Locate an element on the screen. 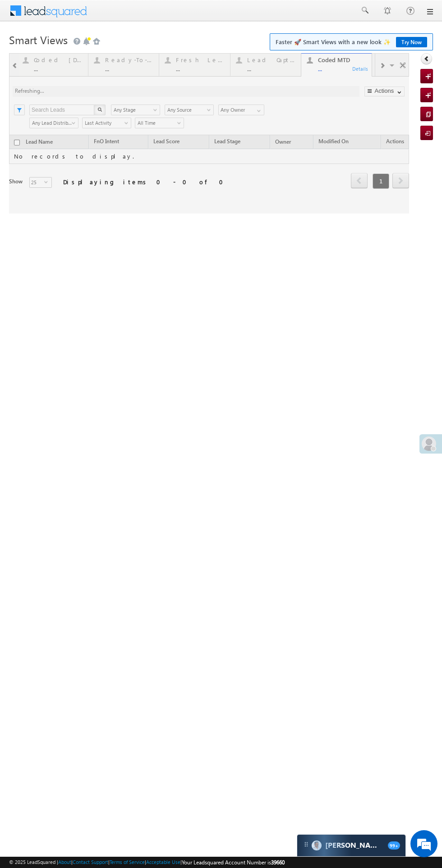 This screenshot has height=868, width=442. span: Smart Views is located at coordinates (38, 40).